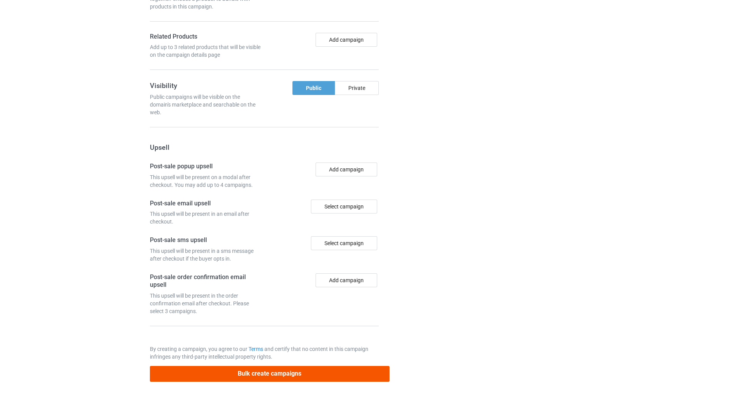 The height and width of the screenshot is (398, 734). What do you see at coordinates (264, 147) in the screenshot?
I see `h3: Upsell` at bounding box center [264, 147].